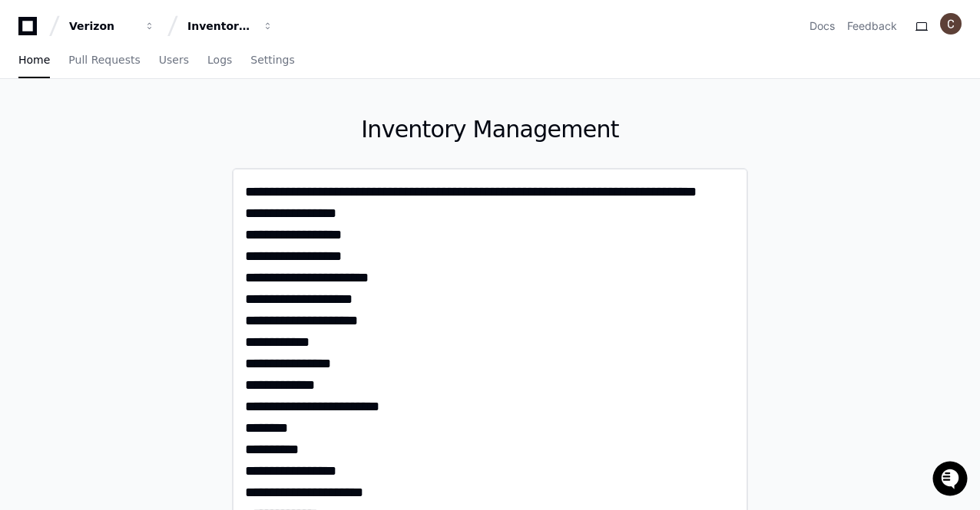 The height and width of the screenshot is (510, 980). What do you see at coordinates (221, 26) in the screenshot?
I see `div: Inventory Management` at bounding box center [221, 26].